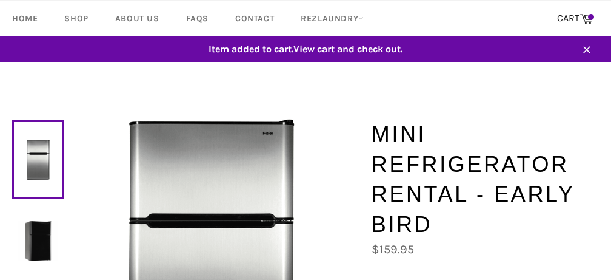 This screenshot has width=611, height=280. Describe the element at coordinates (197, 18) in the screenshot. I see `a: FAQs` at that location.